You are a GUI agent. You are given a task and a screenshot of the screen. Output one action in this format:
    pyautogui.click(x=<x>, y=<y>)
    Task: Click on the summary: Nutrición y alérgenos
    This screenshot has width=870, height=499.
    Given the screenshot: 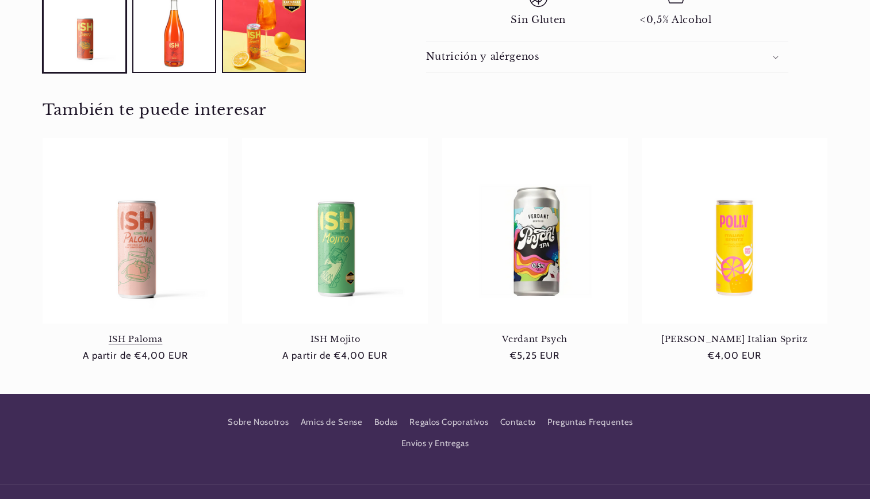 What is the action you would take?
    pyautogui.click(x=608, y=56)
    